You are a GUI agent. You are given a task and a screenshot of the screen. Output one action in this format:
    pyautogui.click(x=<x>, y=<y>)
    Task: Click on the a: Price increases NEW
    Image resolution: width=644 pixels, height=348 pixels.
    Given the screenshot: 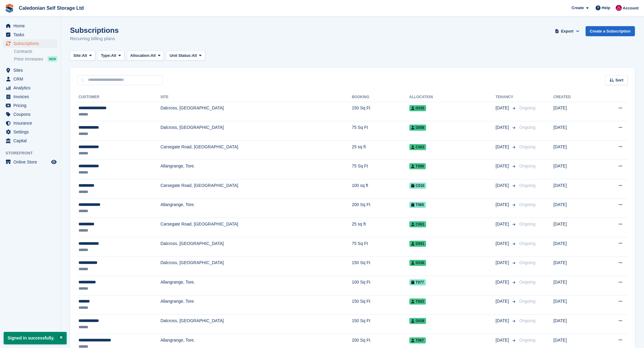 What is the action you would take?
    pyautogui.click(x=35, y=59)
    